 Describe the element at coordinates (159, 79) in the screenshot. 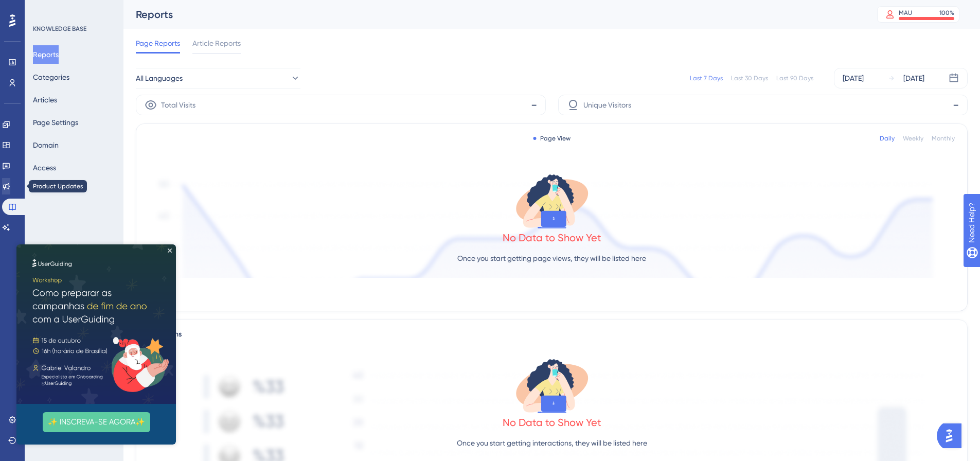

I see `span: All Languages` at that location.